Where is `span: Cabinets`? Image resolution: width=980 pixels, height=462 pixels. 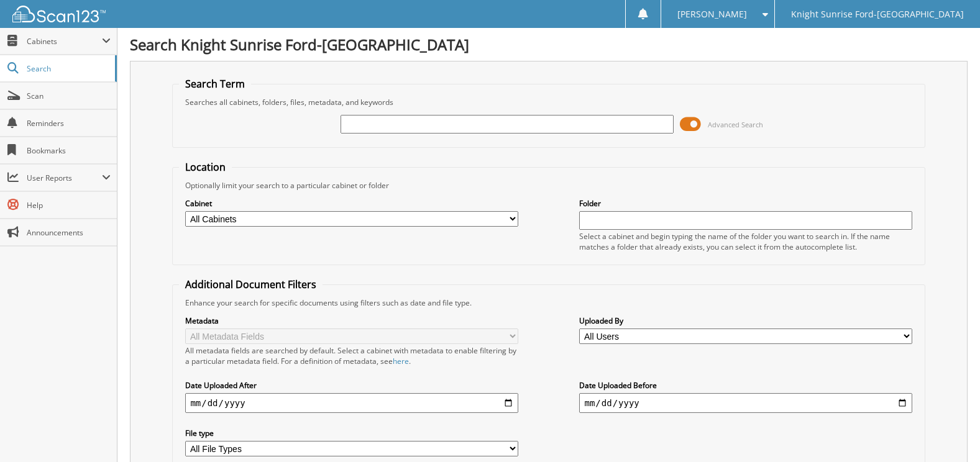
span: Cabinets is located at coordinates (64, 41).